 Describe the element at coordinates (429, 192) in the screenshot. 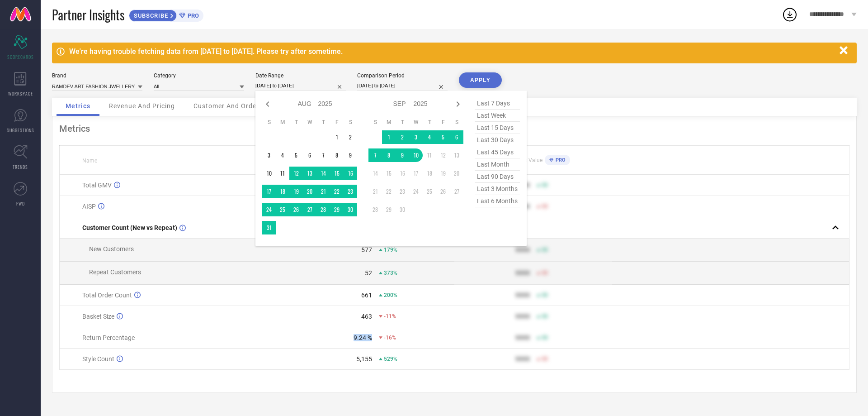

I see `td: Thu Sep 25 2025` at that location.